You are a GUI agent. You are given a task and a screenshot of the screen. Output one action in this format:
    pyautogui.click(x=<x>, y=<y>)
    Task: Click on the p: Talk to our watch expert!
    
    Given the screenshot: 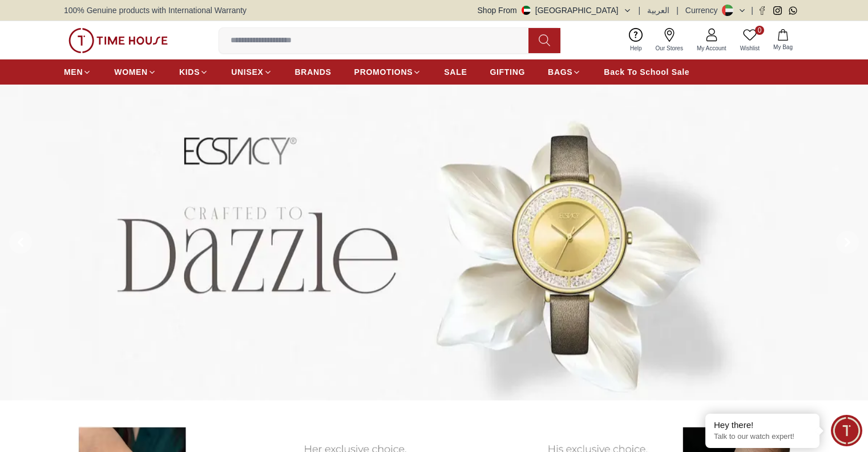 What is the action you would take?
    pyautogui.click(x=762, y=436)
    